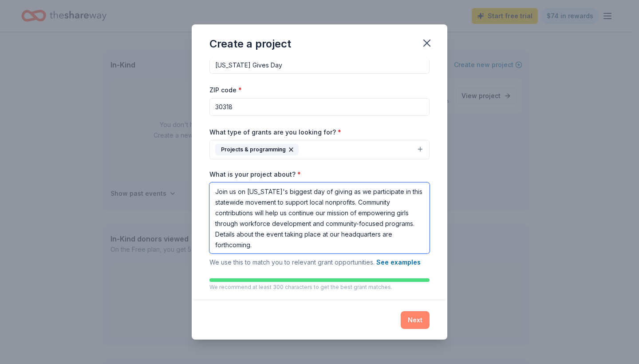  I want to click on span: We use this to match you to relevant grant opportunities., so click(315, 262).